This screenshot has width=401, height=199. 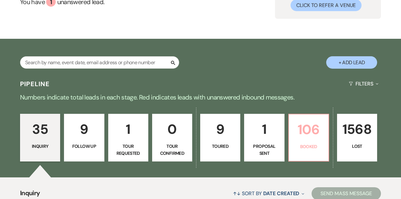 I want to click on p: 1568, so click(x=357, y=129).